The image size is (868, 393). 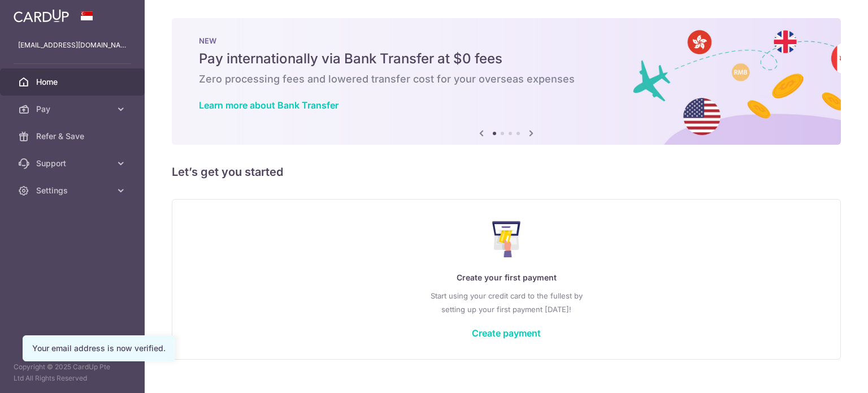 What do you see at coordinates (41, 16) in the screenshot?
I see `img: CardUp` at bounding box center [41, 16].